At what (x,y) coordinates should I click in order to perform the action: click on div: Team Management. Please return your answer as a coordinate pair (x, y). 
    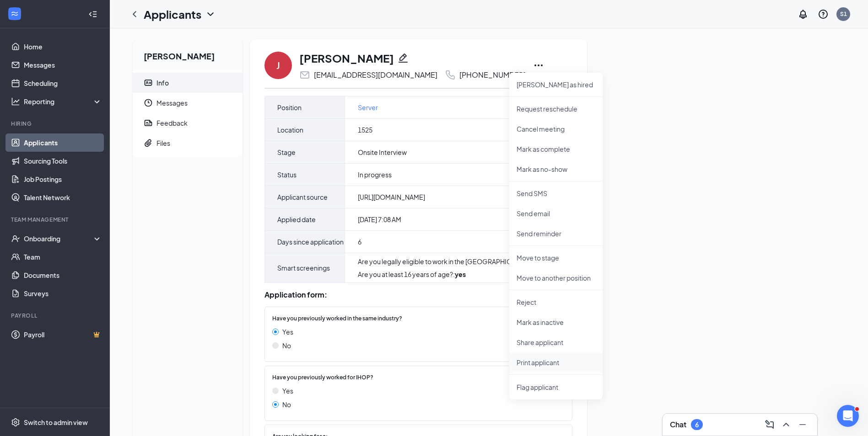
    Looking at the image, I should click on (55, 220).